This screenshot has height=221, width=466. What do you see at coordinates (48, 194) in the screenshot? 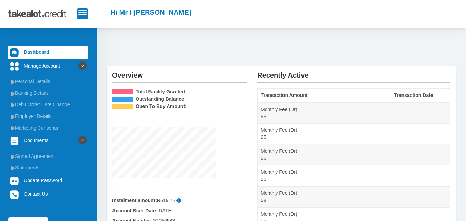
I see `a: Contact Us` at bounding box center [48, 194].